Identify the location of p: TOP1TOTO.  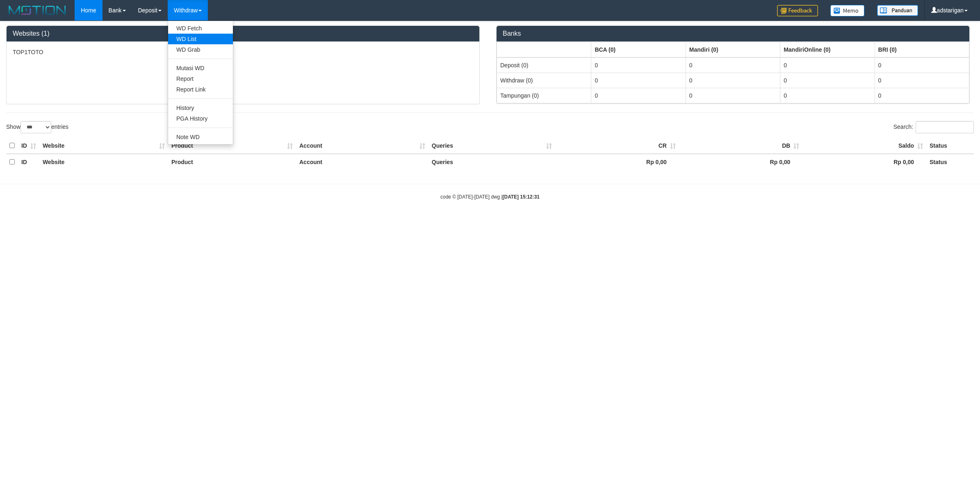
(243, 52).